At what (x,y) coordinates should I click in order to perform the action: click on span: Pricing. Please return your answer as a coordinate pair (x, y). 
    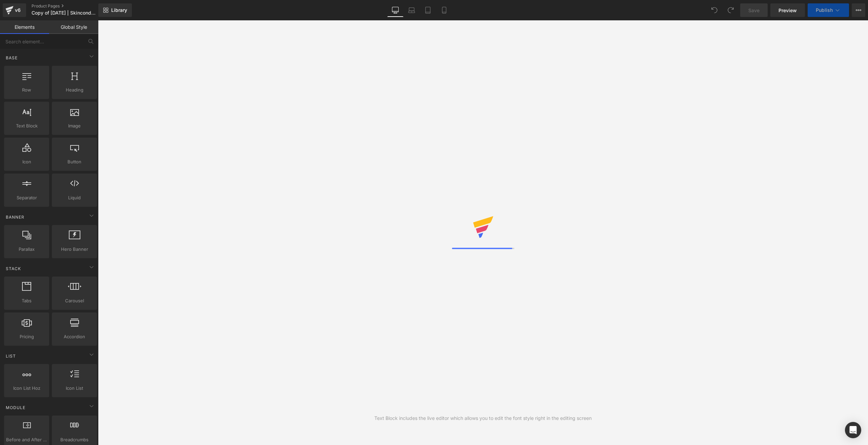
    Looking at the image, I should click on (27, 336).